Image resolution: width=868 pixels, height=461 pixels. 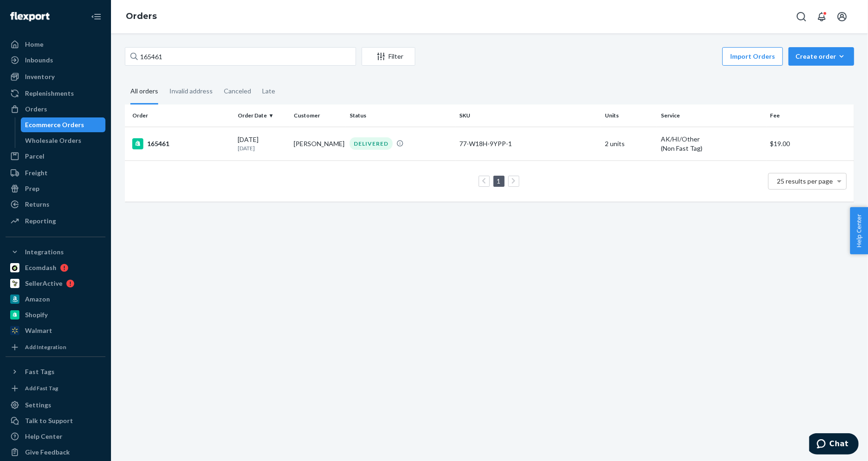 What do you see at coordinates (37, 204) in the screenshot?
I see `div: Returns` at bounding box center [37, 204].